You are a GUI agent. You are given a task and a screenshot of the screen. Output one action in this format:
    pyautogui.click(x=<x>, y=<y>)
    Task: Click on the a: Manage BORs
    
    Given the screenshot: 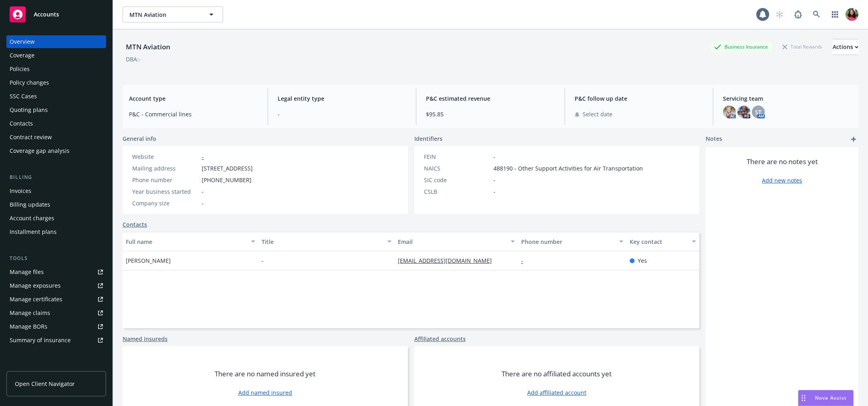 What is the action you would take?
    pyautogui.click(x=56, y=327)
    